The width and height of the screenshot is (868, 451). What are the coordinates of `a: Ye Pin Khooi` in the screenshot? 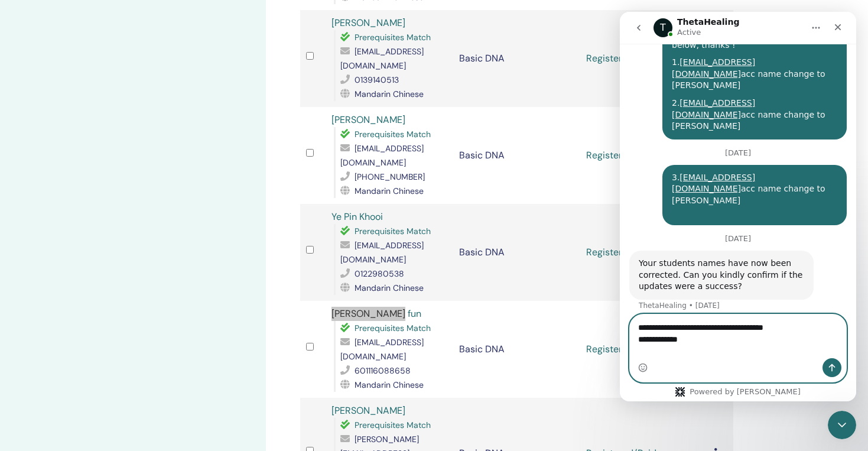 It's located at (357, 217).